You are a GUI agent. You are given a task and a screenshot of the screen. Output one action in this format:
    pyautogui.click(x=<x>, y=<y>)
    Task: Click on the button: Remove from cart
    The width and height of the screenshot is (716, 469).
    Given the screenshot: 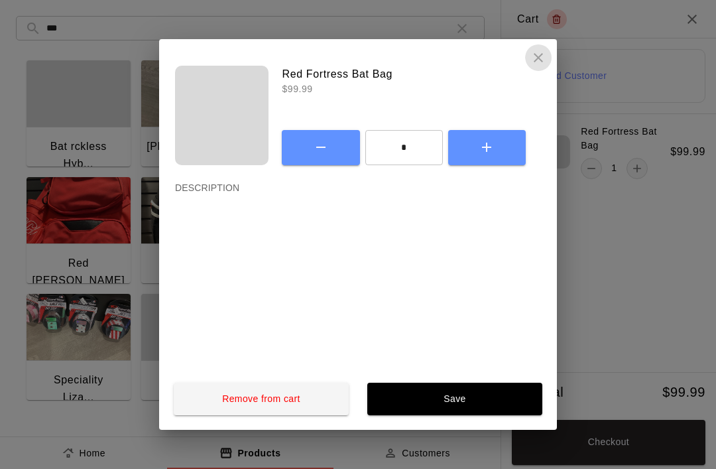 What is the action you would take?
    pyautogui.click(x=261, y=398)
    